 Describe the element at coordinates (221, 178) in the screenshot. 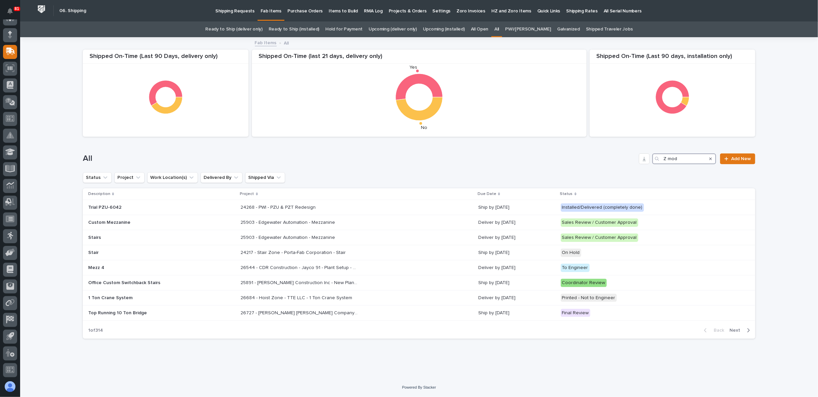

I see `button: Delivered By` at that location.